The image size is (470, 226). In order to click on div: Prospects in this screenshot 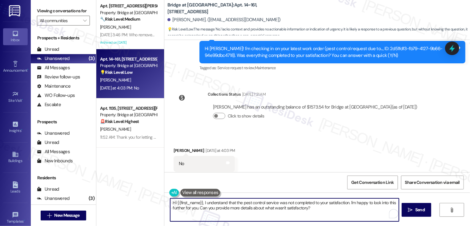, I will do `click(63, 122)`.